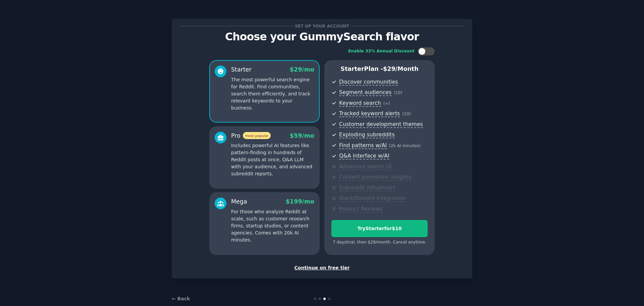 This screenshot has width=644, height=306. I want to click on span: ( 2k AI minutes ), so click(405, 146).